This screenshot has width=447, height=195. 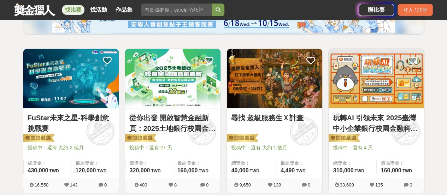 I want to click on span: 4,490, so click(x=287, y=170).